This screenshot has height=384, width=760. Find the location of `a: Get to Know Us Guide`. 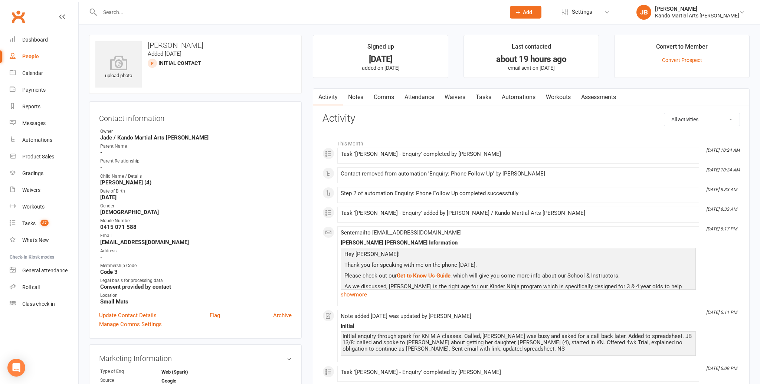

a: Get to Know Us Guide is located at coordinates (423, 276).